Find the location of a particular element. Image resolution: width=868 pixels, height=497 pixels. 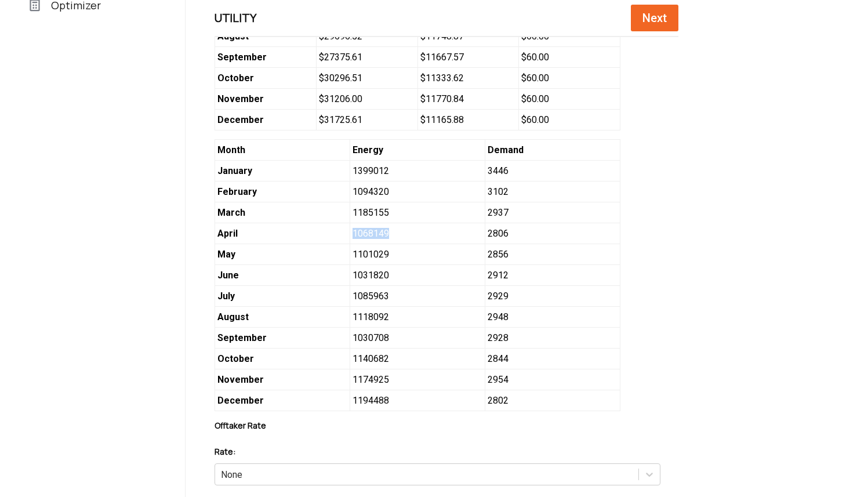

span: 1140682 is located at coordinates (417, 359).